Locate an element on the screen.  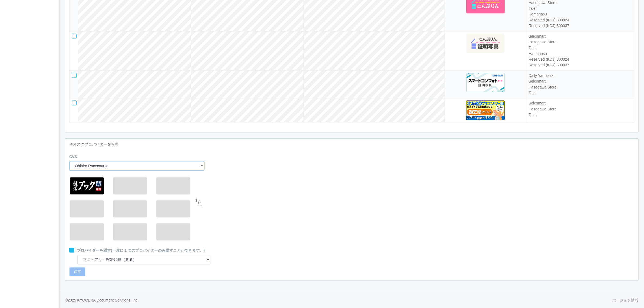
sup: 1 is located at coordinates (196, 200).